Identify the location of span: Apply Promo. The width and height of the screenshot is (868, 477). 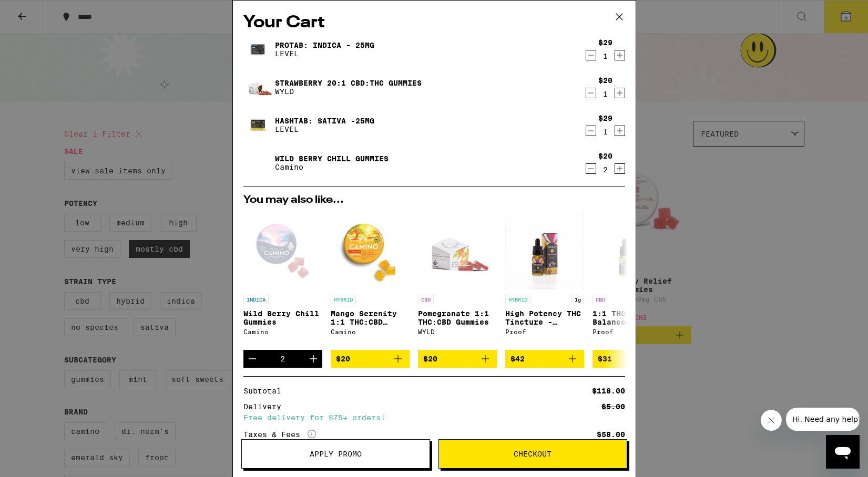
(335, 454).